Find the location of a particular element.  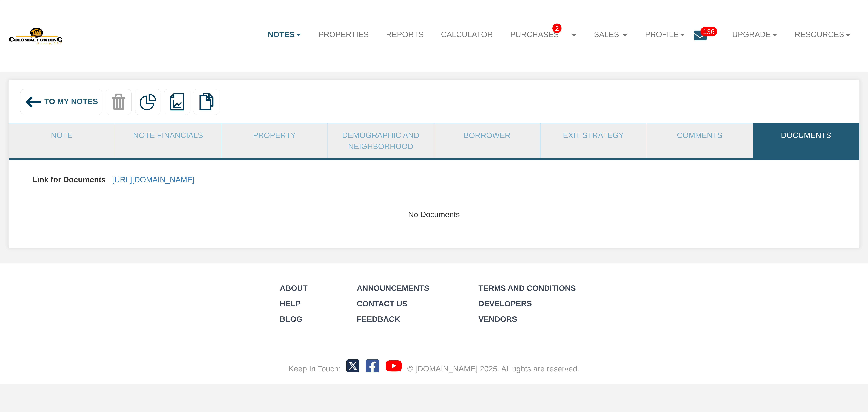

a: Sales is located at coordinates (611, 35).